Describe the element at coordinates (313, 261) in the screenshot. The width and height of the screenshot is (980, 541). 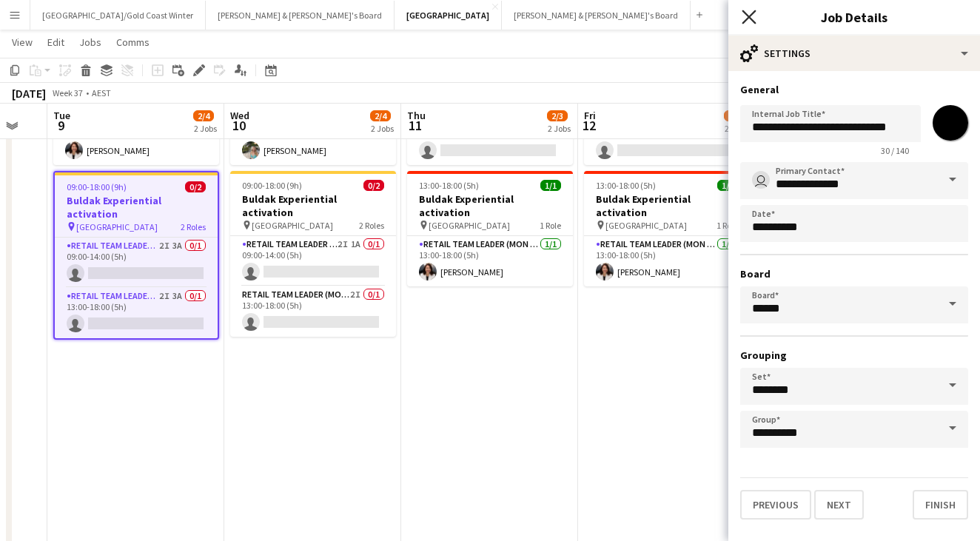
I see `app-card-role: RETAIL Team Leader (Mon - Fri)2I1A0/109:00-14:00 (5h)` at that location.